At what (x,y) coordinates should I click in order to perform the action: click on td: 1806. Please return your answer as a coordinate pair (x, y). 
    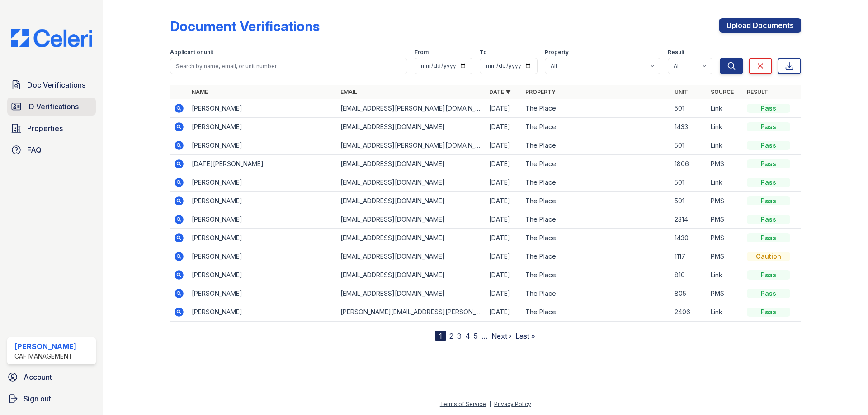
    Looking at the image, I should click on (689, 164).